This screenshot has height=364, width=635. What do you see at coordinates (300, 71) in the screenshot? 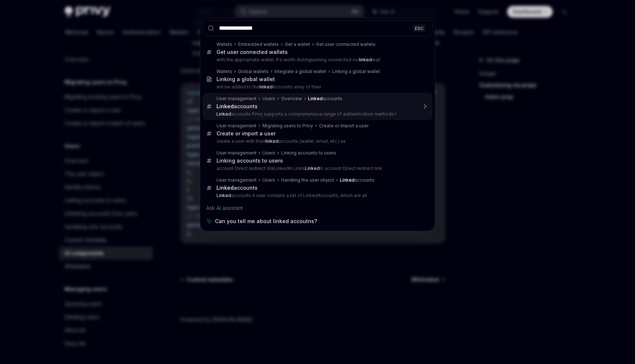
I see `div: Integrate a global wallet` at bounding box center [300, 71].